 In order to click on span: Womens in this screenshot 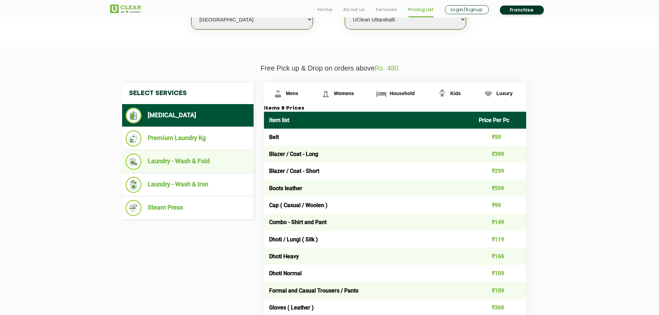, I will do `click(344, 93)`.